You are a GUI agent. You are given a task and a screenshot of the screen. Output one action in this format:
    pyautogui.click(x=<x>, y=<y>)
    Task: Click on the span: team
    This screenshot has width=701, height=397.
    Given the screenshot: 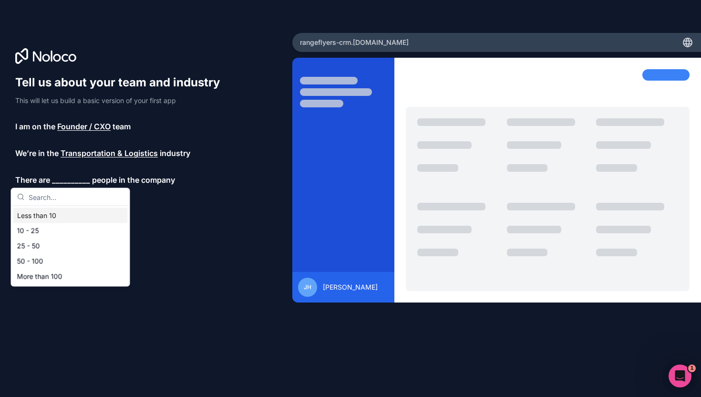 What is the action you would take?
    pyautogui.click(x=122, y=126)
    